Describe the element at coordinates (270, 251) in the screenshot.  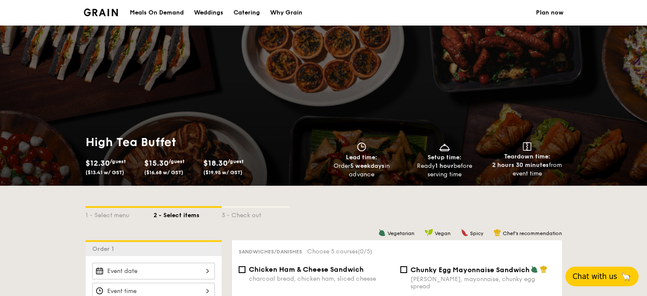
I see `span: Sandwiches/Danishes` at that location.